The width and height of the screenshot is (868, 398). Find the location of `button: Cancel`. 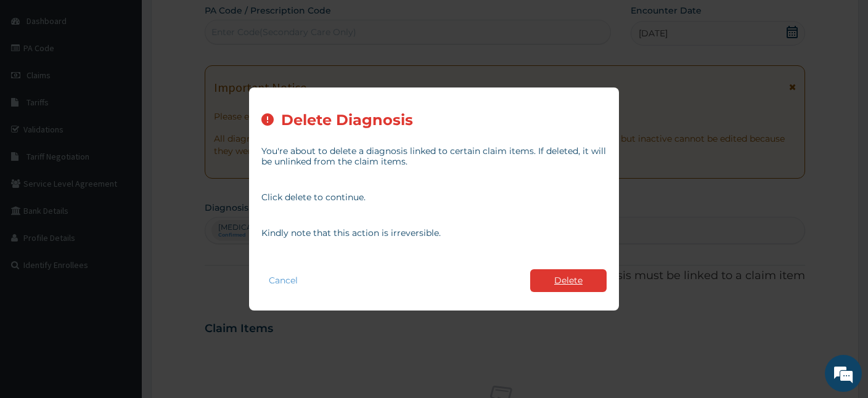

button: Cancel is located at coordinates (283, 281).